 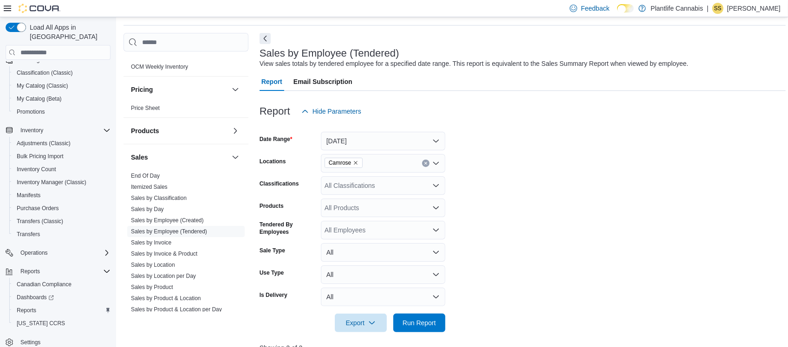 I want to click on button: Clear input, so click(x=426, y=163).